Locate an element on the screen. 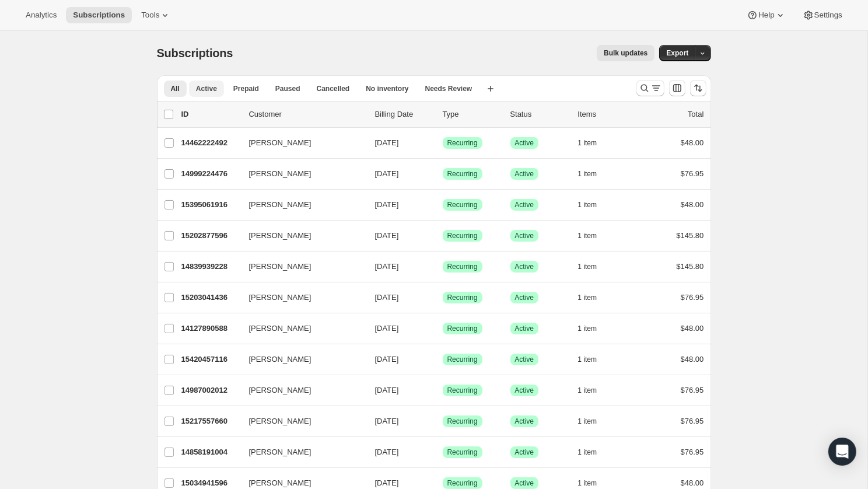  span: Subscriptions is located at coordinates (195, 53).